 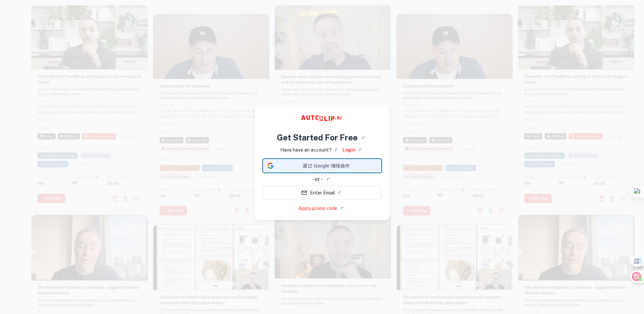 What do you see at coordinates (322, 166) in the screenshot?
I see `div: 通过 Google 继续操作` at bounding box center [322, 166].